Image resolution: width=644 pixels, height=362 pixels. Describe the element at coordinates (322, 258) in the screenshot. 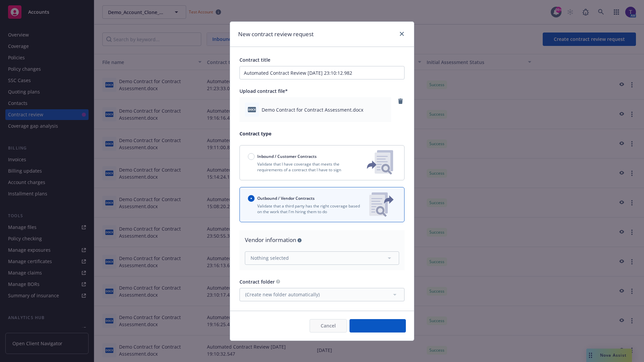

I see `button: Nothing selected` at that location.